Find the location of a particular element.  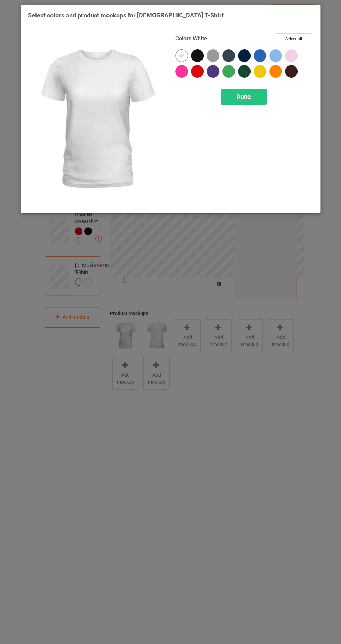

span: White is located at coordinates (200, 38).